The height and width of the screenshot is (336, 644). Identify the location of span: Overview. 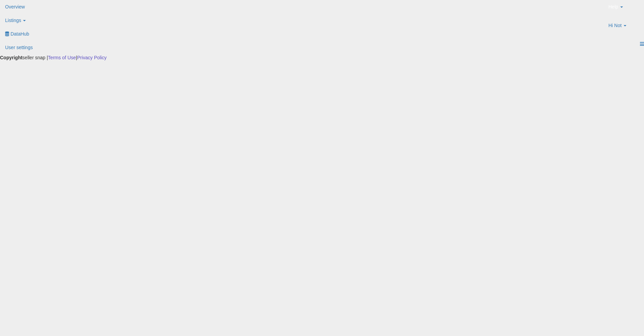
(15, 7).